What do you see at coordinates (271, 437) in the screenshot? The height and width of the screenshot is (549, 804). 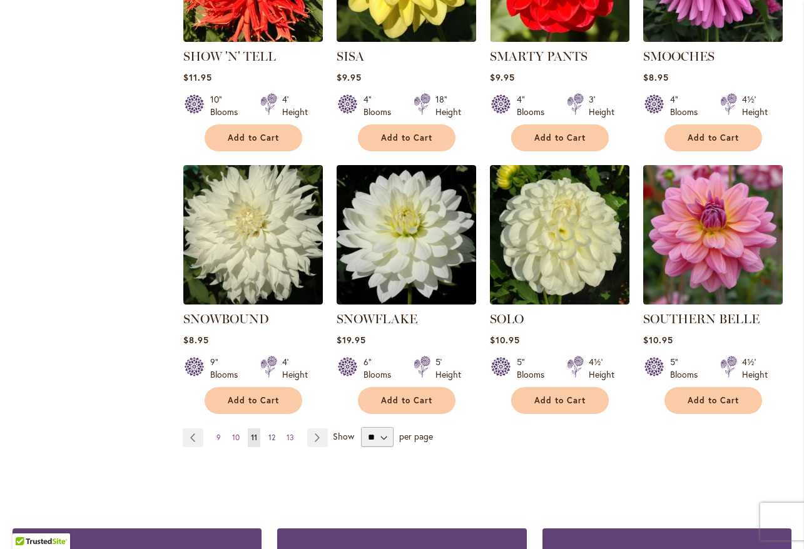 I see `span: 12` at bounding box center [271, 437].